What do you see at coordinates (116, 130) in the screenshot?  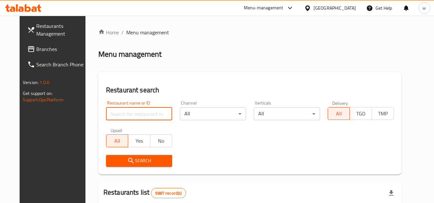 I see `label: Upsell` at bounding box center [116, 130].